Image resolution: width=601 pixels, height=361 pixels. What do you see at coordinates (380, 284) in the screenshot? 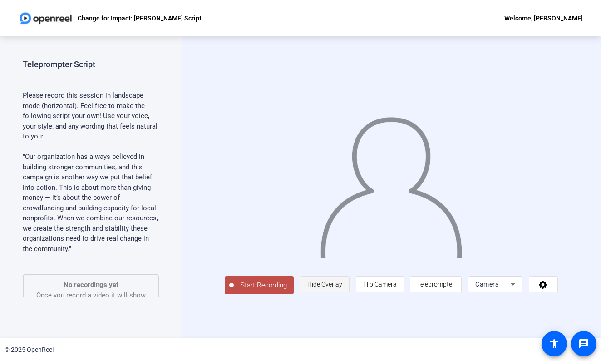
I see `button: Flip Camera` at bounding box center [380, 284].